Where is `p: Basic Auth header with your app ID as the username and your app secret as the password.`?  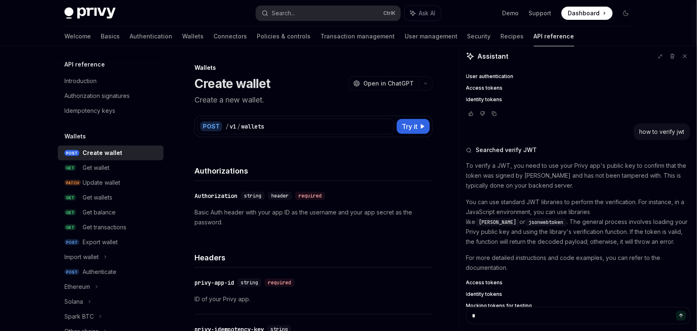 p: Basic Auth header with your app ID as the username and your app secret as the password. is located at coordinates (314, 217).